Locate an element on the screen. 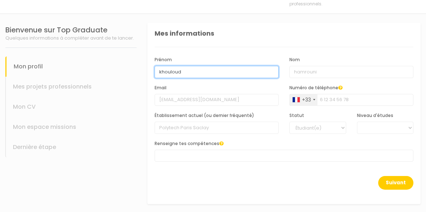  div: Mon profil is located at coordinates (71, 67).